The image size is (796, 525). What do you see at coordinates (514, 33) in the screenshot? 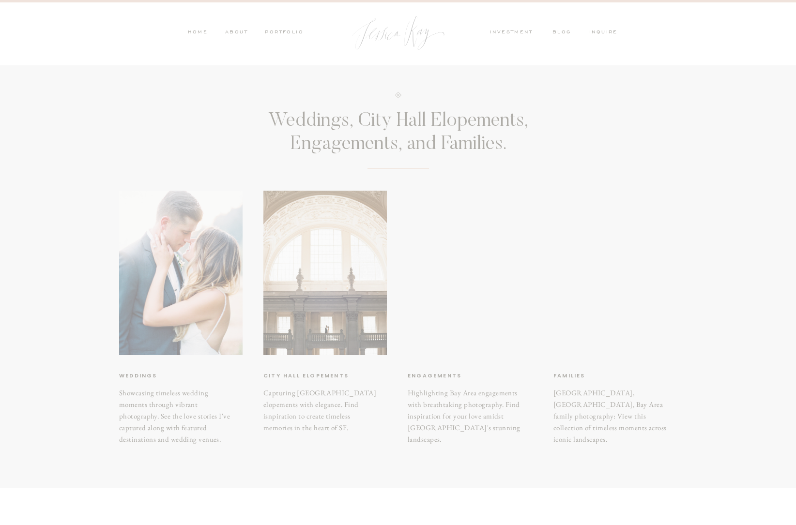
I see `nav: investment` at bounding box center [514, 33].